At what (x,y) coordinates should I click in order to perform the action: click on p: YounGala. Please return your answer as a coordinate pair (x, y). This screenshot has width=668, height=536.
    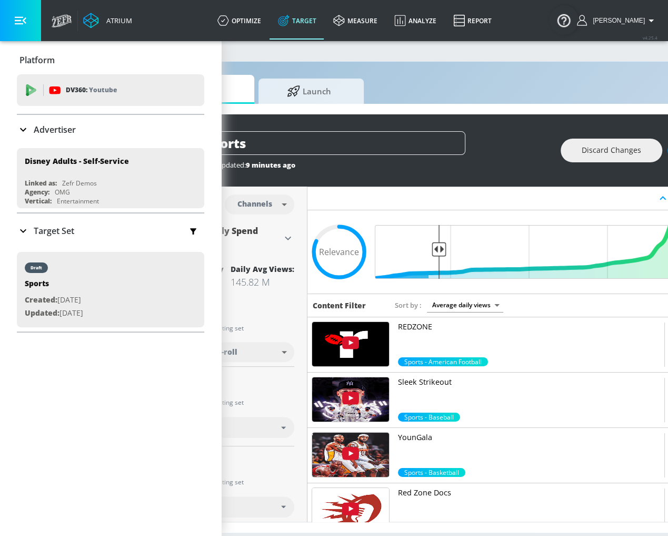
    Looking at the image, I should click on (529, 437).